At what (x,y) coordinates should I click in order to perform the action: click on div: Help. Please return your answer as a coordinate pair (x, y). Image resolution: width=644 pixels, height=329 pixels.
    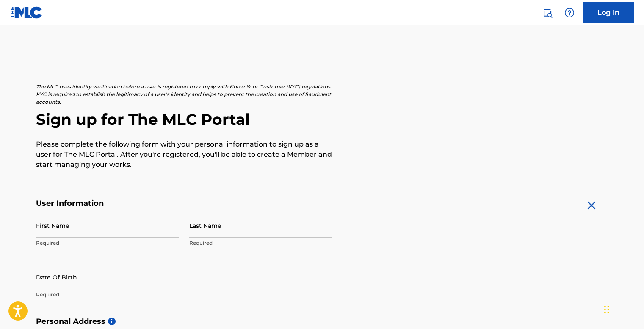
    Looking at the image, I should click on (569, 13).